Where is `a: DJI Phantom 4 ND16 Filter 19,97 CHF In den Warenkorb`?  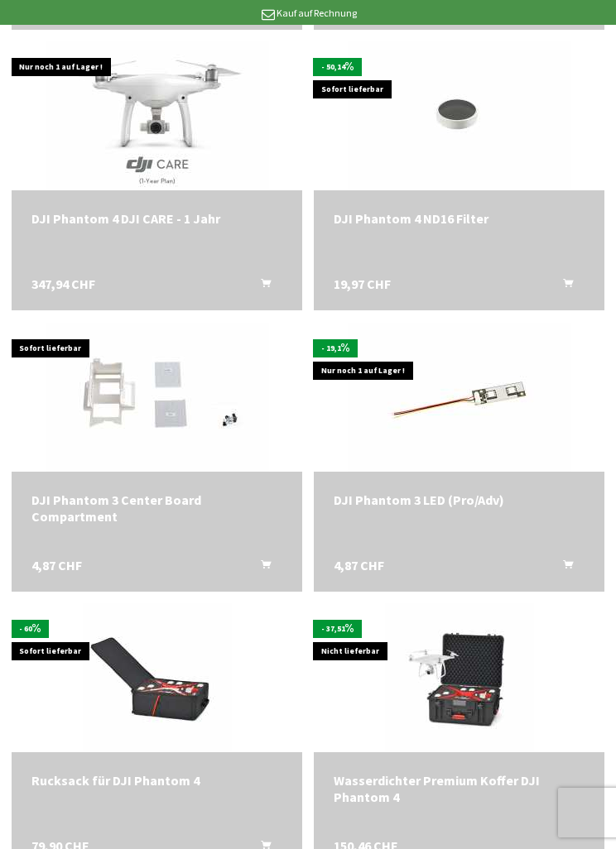 a: DJI Phantom 4 ND16 Filter 19,97 CHF In den Warenkorb is located at coordinates (459, 218).